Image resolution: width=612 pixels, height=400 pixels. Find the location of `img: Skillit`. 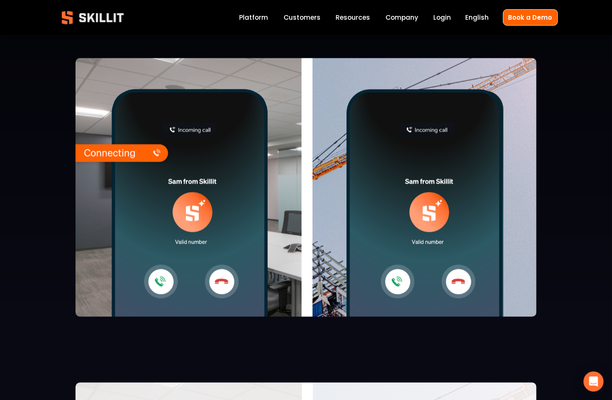

img: Skillit is located at coordinates (93, 18).